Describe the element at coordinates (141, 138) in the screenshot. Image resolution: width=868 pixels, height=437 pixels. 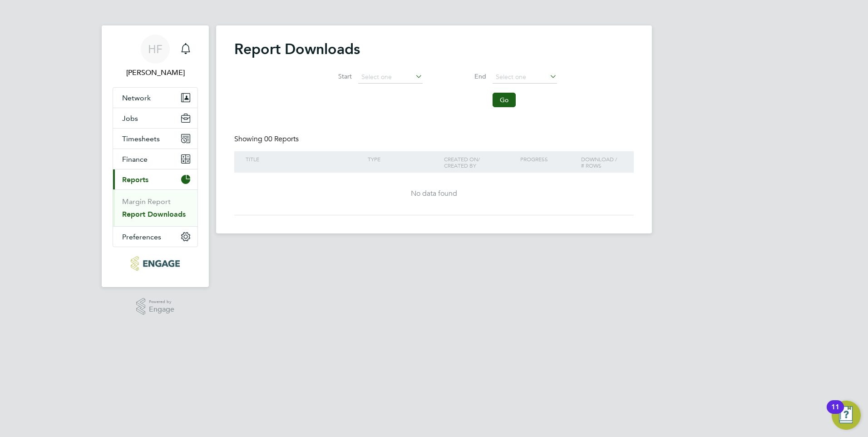
I see `span: Timesheets` at that location.